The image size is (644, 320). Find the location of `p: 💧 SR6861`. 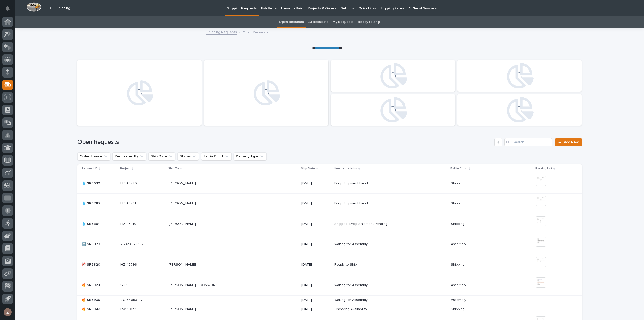

p: 💧 SR6861 is located at coordinates (91, 223).